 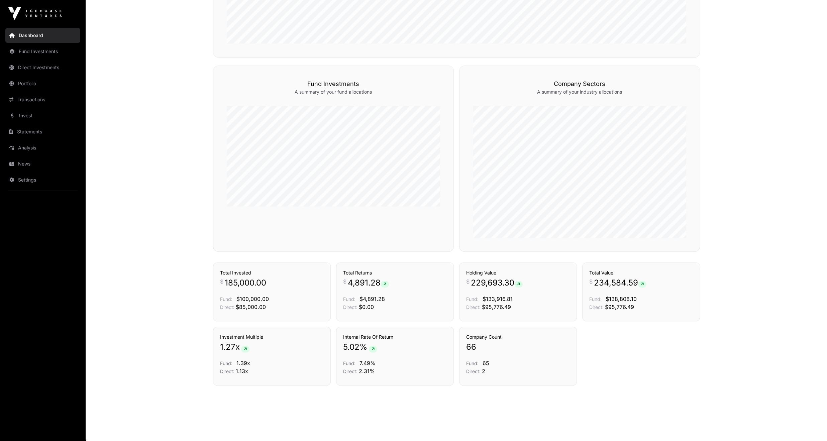 I want to click on h3: Investment Multiple, so click(x=272, y=337).